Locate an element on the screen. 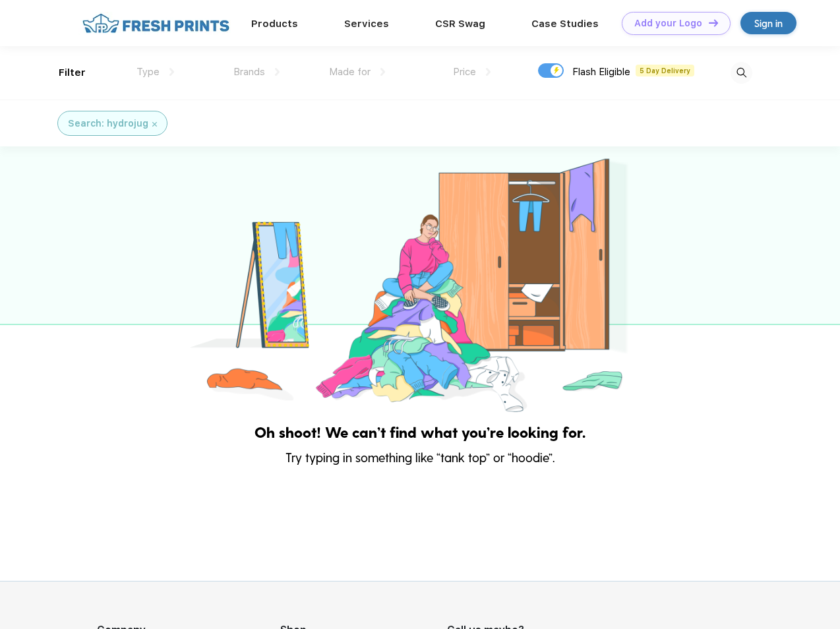  img: fo%20logo%202.webp is located at coordinates (156, 23).